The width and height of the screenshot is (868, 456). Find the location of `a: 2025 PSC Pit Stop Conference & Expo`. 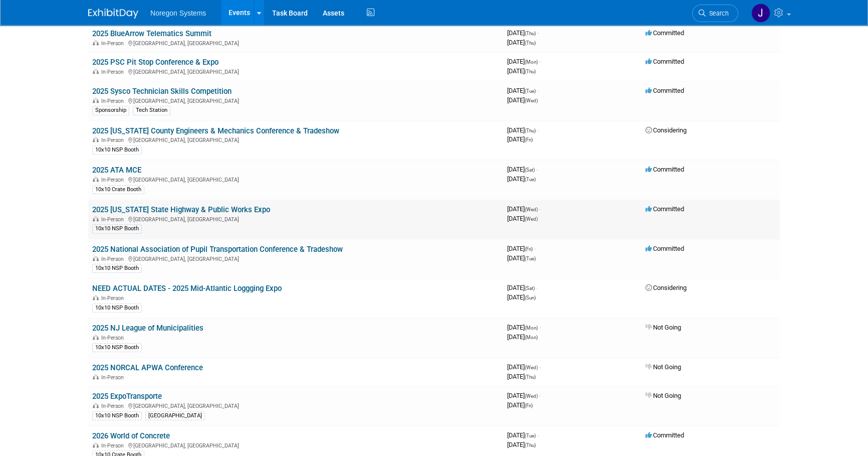

a: 2025 PSC Pit Stop Conference & Expo is located at coordinates (155, 62).